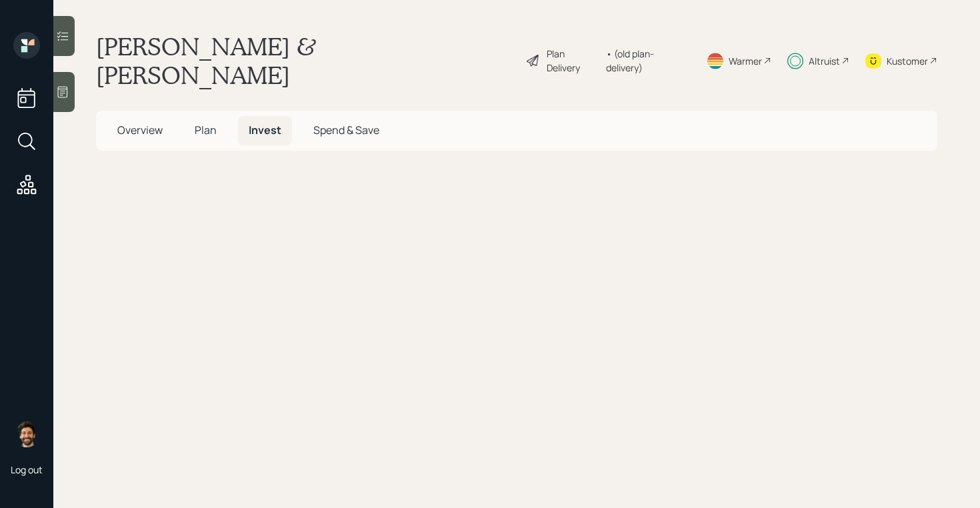 The width and height of the screenshot is (980, 508). What do you see at coordinates (908, 60) in the screenshot?
I see `div: Kustomer` at bounding box center [908, 60].